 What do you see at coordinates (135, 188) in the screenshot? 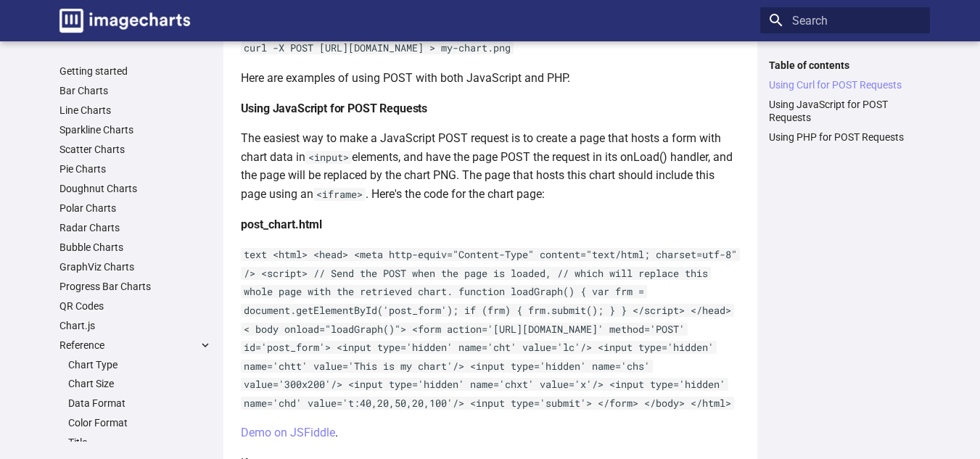
I see `a: Doughnut Charts` at bounding box center [135, 188].